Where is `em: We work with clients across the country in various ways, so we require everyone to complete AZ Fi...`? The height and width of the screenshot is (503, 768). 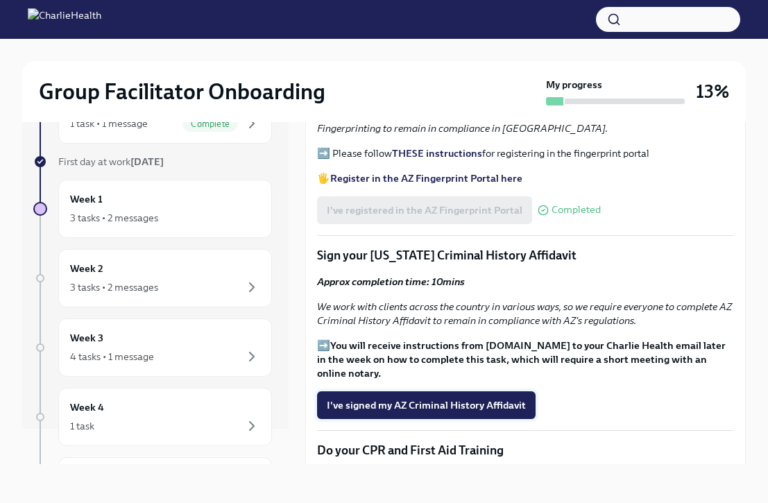
em: We work with clients across the country in various ways, so we require everyone to complete AZ Fi... is located at coordinates (524, 121).